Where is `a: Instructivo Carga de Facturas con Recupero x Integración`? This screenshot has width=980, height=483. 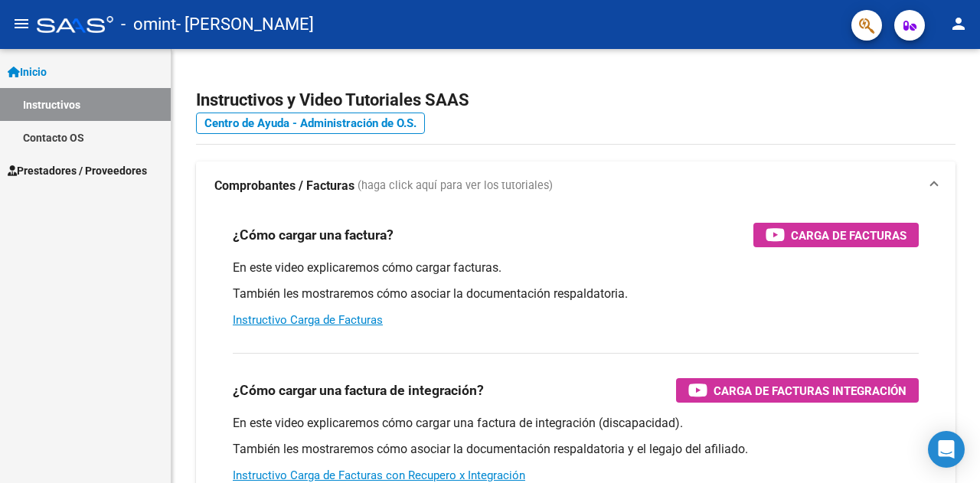 a: Instructivo Carga de Facturas con Recupero x Integración is located at coordinates (379, 475).